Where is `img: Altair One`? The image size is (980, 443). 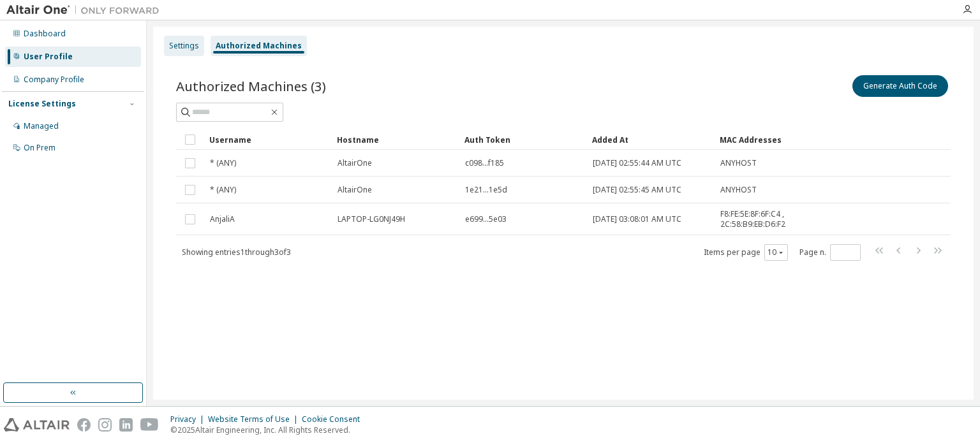
img: Altair One is located at coordinates (87, 11).